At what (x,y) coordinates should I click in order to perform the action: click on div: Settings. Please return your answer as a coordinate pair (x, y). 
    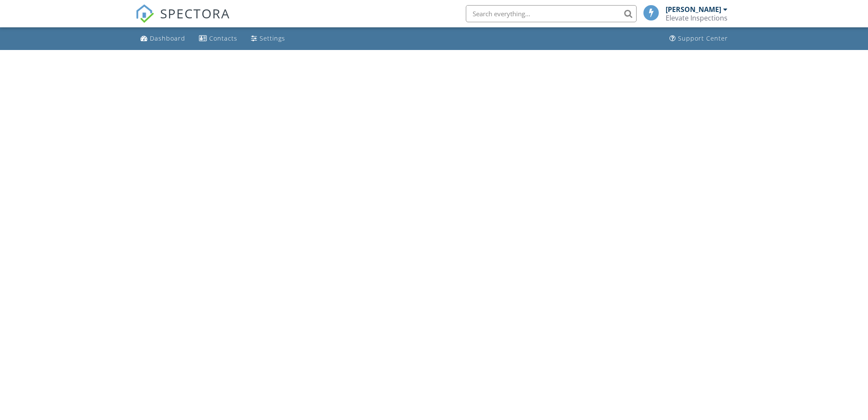
    Looking at the image, I should click on (272, 38).